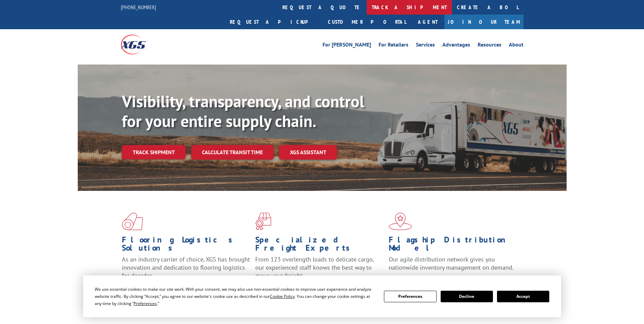 Image resolution: width=644 pixels, height=324 pixels. I want to click on button: Decline, so click(467, 296).